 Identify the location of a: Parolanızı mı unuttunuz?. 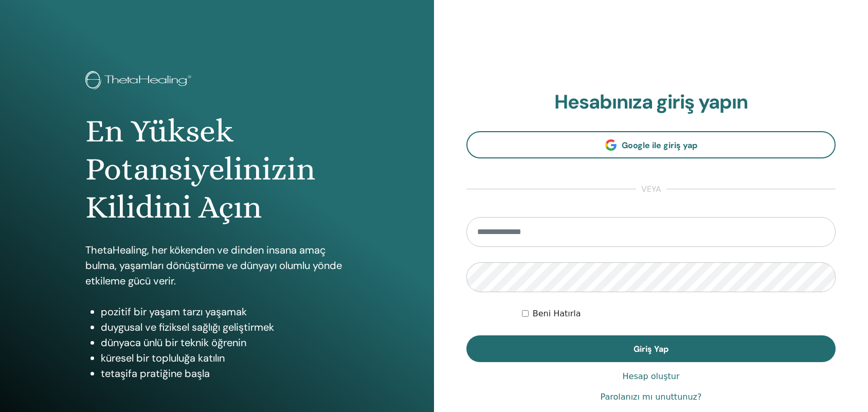
(651, 397).